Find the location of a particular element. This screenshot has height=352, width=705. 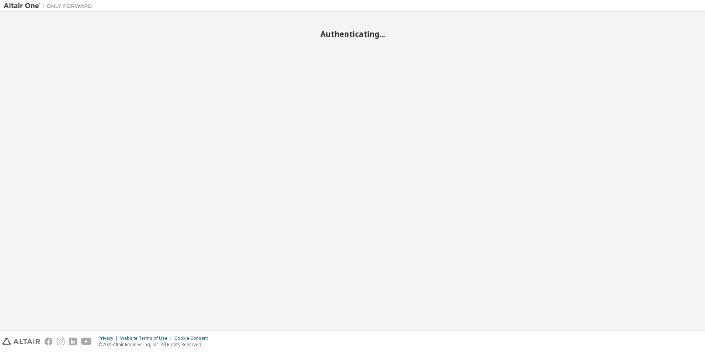

img: Altair One is located at coordinates (50, 6).